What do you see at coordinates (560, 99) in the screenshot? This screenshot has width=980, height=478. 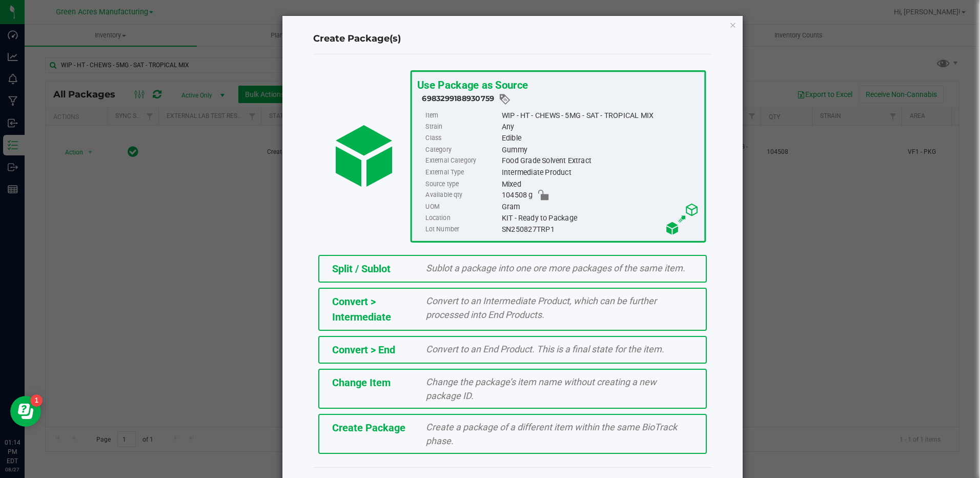 I see `div: 6983299188930759` at bounding box center [560, 99].